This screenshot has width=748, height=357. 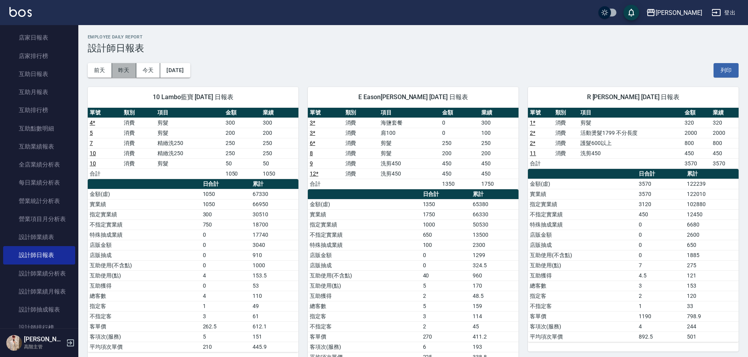 What do you see at coordinates (582, 194) in the screenshot?
I see `td: 實業績` at bounding box center [582, 194].